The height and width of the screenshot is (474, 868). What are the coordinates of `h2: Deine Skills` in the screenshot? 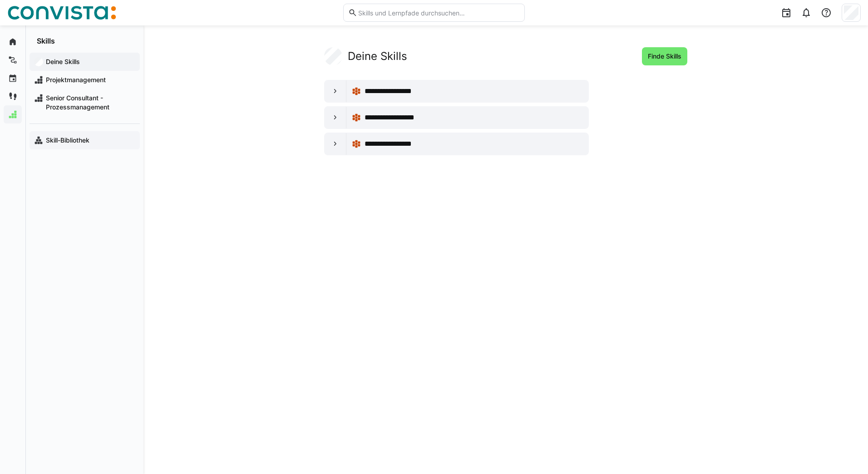 It's located at (377, 57).